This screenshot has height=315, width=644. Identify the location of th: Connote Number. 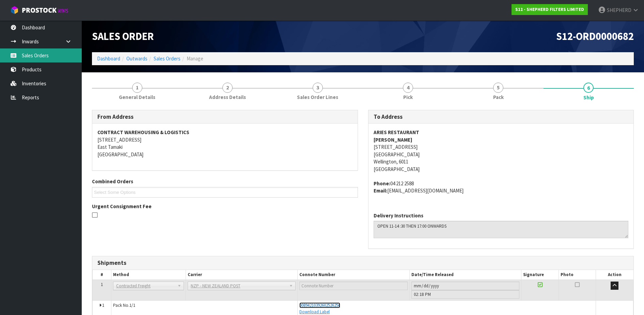
(354, 274).